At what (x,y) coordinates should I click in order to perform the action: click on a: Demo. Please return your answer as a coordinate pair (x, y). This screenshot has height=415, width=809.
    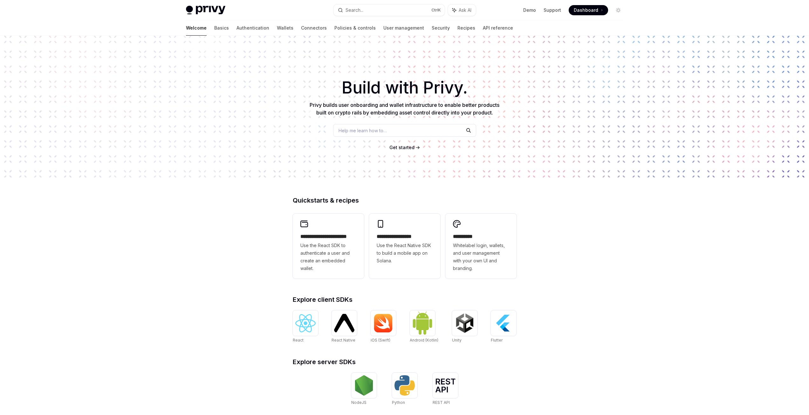
    Looking at the image, I should click on (530, 10).